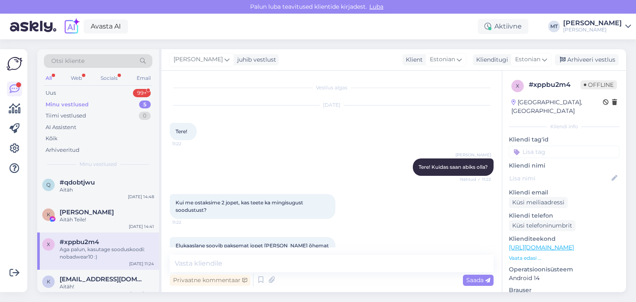 The height and width of the screenshot is (302, 636). What do you see at coordinates (564, 239) in the screenshot?
I see `p: Klienditeekond` at bounding box center [564, 239].